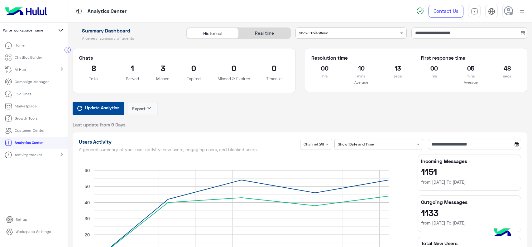 This screenshot has width=532, height=247. Describe the element at coordinates (87, 218) in the screenshot. I see `text: 30` at that location.